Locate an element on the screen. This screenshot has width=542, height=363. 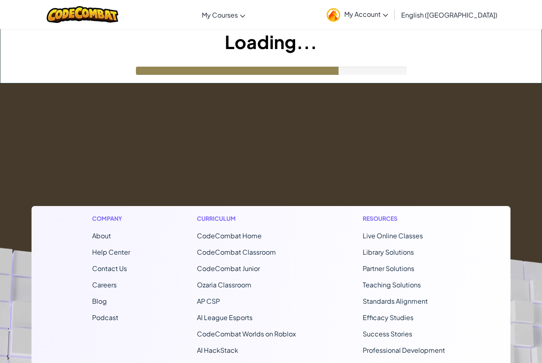
h1: Resources is located at coordinates (406, 218).